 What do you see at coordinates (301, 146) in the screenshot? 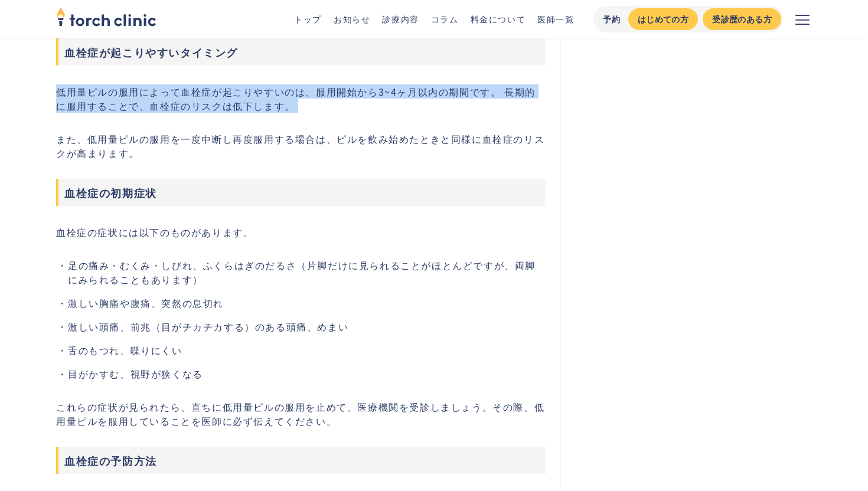
I see `p: また、低用量ピルの服用を一度中断し再度服用する場合は、ピルを飲み始めたときと同様に血栓症のリスクが高まります。` at bounding box center [301, 146].